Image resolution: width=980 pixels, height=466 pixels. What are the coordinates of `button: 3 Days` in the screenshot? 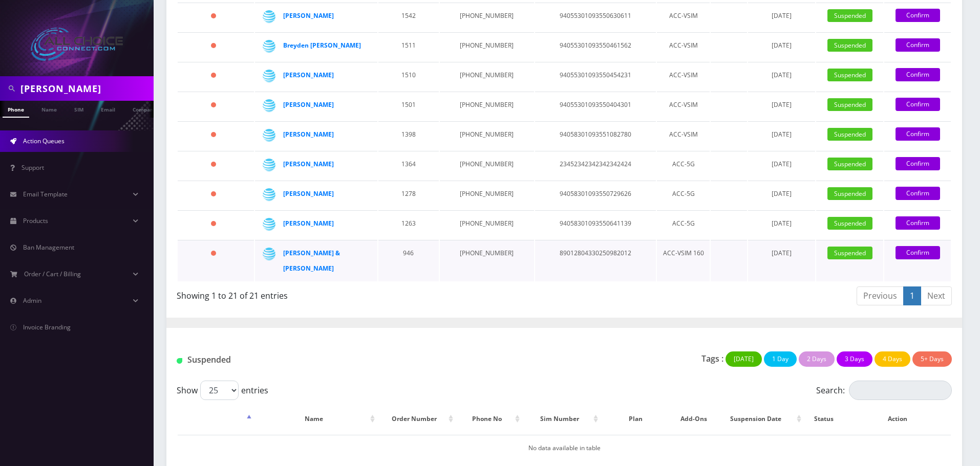 It's located at (855, 359).